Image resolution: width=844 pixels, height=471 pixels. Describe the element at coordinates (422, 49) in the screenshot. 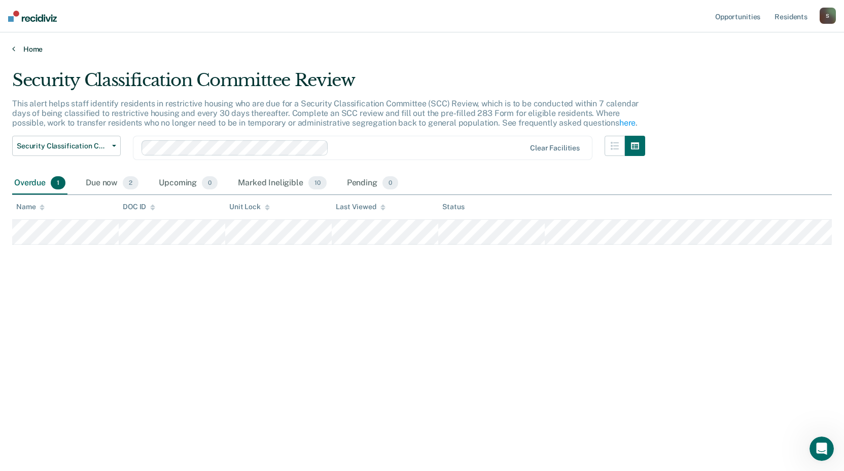

I see `a: Home` at that location.